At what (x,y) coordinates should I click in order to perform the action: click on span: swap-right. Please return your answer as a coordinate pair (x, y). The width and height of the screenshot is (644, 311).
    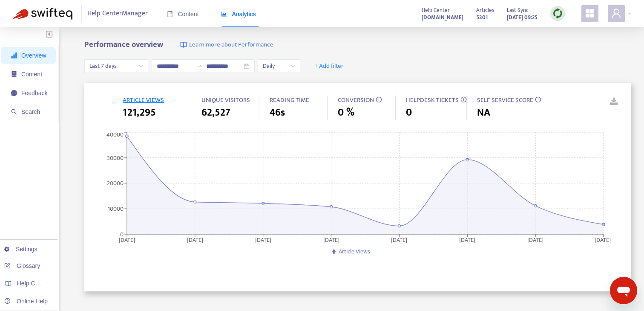
    Looking at the image, I should click on (200, 66).